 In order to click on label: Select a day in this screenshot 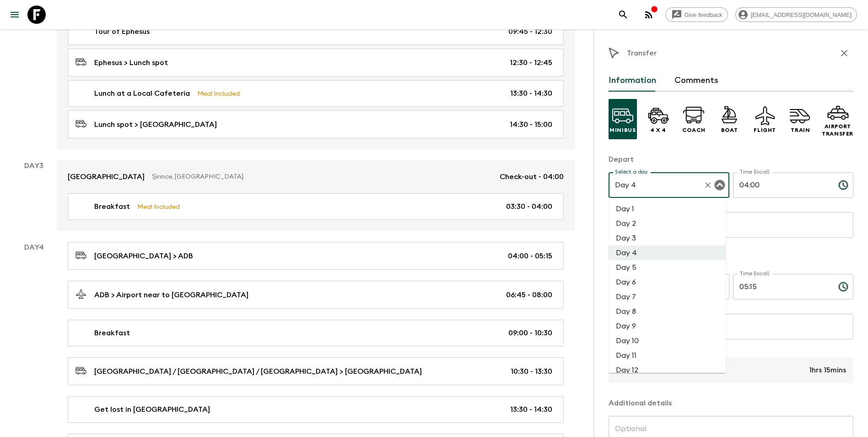, I will do `click(631, 171)`.